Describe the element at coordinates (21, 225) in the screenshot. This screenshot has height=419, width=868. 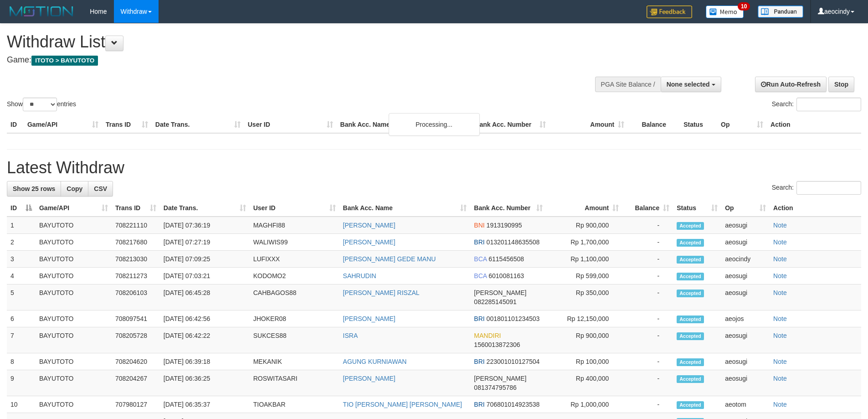
I see `td: 1` at that location.